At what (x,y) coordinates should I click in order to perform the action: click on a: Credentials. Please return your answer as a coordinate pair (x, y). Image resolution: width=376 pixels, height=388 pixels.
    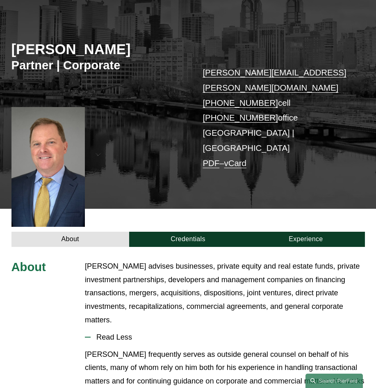
    Looking at the image, I should click on (188, 239).